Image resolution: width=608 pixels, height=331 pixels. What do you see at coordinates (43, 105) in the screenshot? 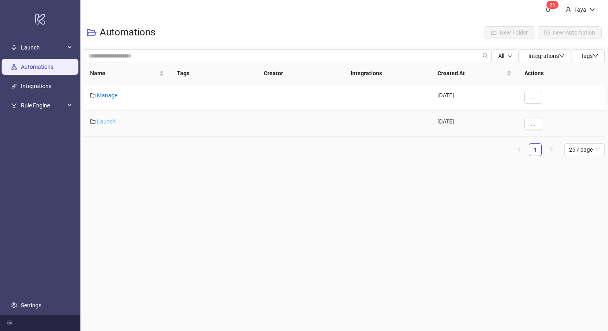
I see `span: Rule Engine` at bounding box center [43, 105].